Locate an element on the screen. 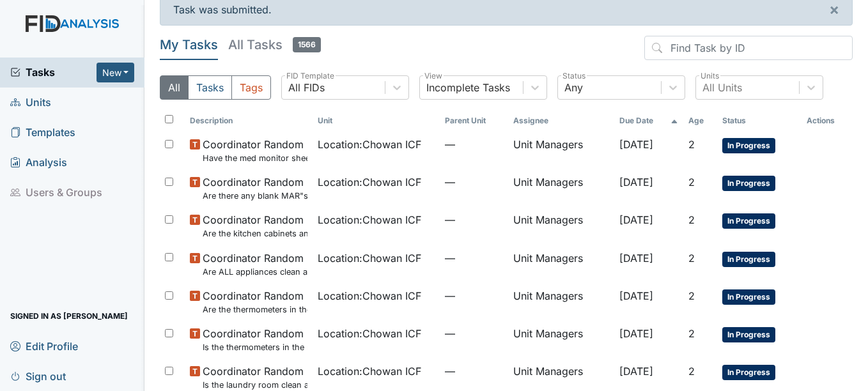 The height and width of the screenshot is (391, 868). span: Coordinator Random Are there any blank MAR"s is located at coordinates (255, 188).